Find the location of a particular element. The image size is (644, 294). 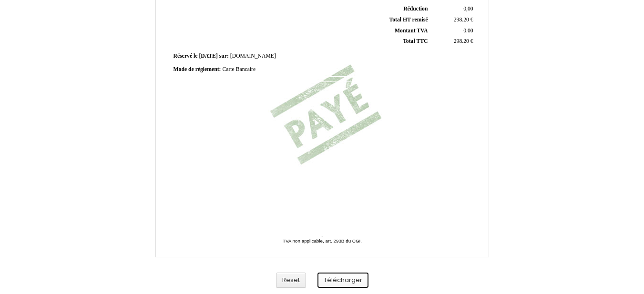

span: 0.00 is located at coordinates (468, 30).